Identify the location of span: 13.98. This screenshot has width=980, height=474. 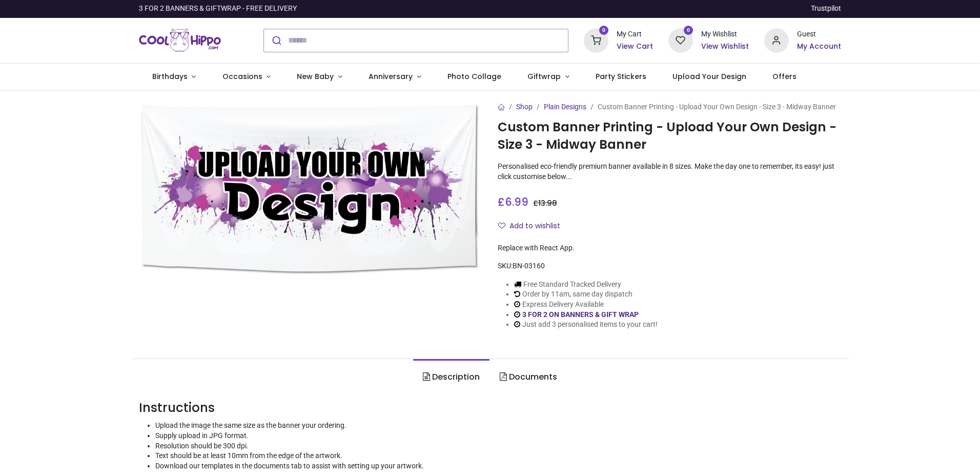
(547, 203).